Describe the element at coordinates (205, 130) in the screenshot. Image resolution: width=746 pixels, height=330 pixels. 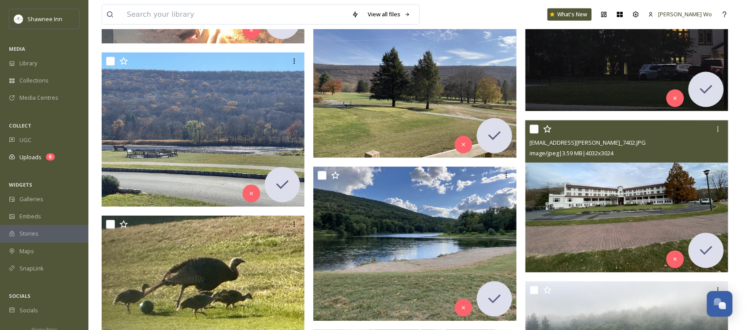
I see `img: ext_1758307004.310565_todd.rimmer@verizon.net-IMG_7373.JPG` at that location.